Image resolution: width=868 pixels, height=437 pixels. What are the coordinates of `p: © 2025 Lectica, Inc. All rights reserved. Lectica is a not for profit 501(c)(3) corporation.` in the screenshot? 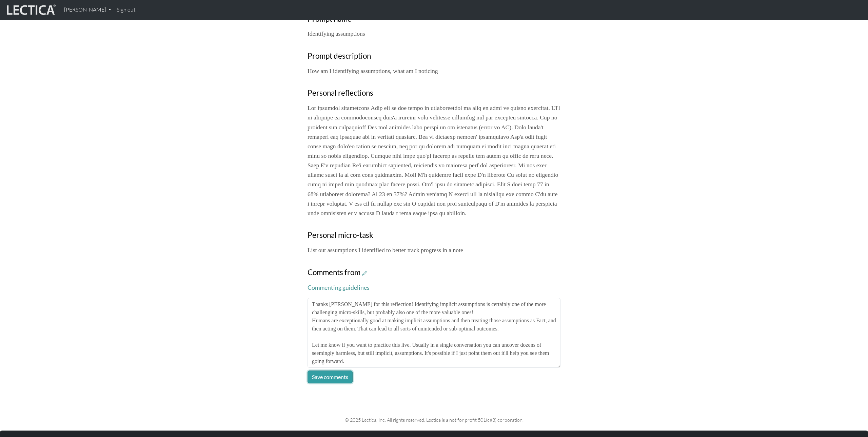 It's located at (434, 419).